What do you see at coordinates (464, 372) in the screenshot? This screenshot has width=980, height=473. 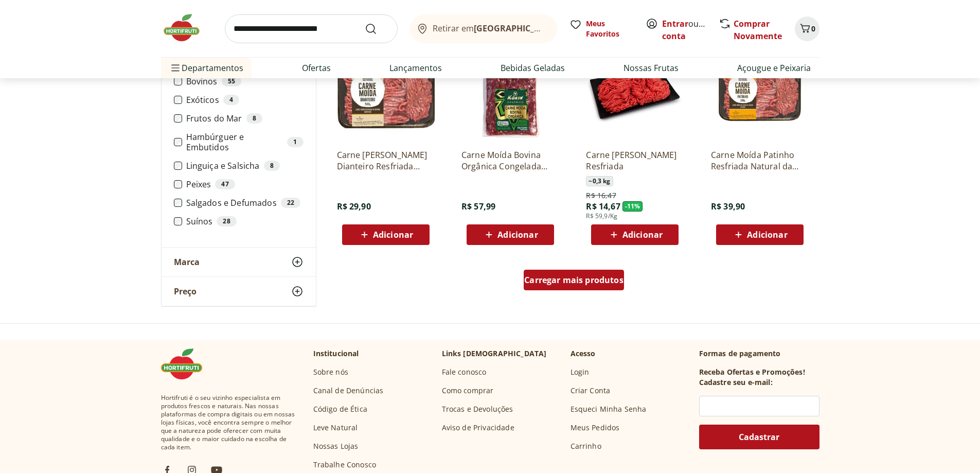 I see `a: Fale conosco` at bounding box center [464, 372].